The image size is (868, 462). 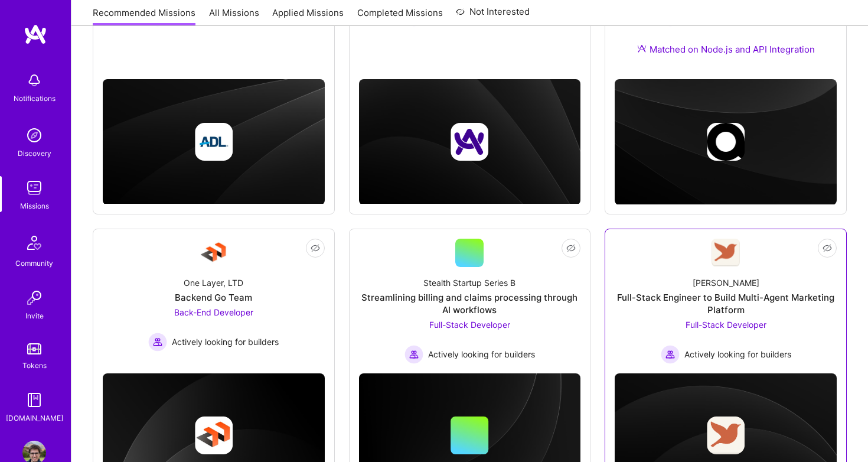 I want to click on div: Invite, so click(x=34, y=315).